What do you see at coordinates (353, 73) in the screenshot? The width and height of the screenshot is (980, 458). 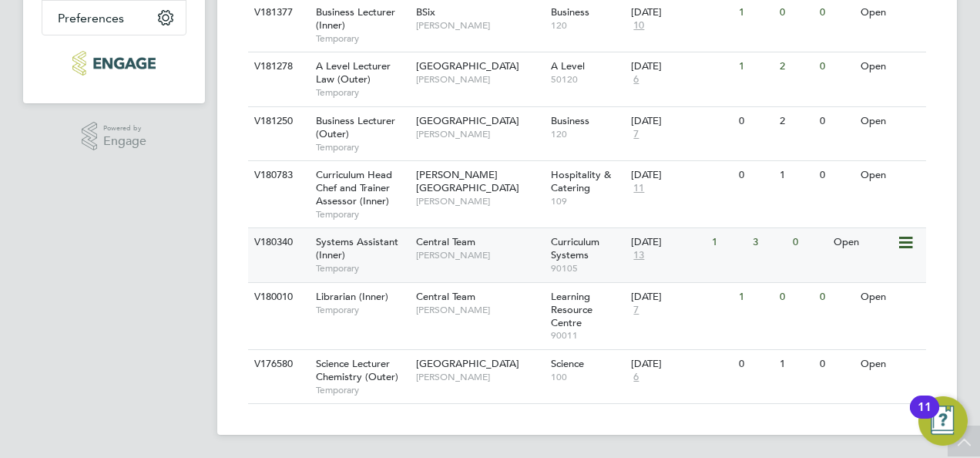 I see `span: A Level Lecturer Law (Outer)` at bounding box center [353, 73].